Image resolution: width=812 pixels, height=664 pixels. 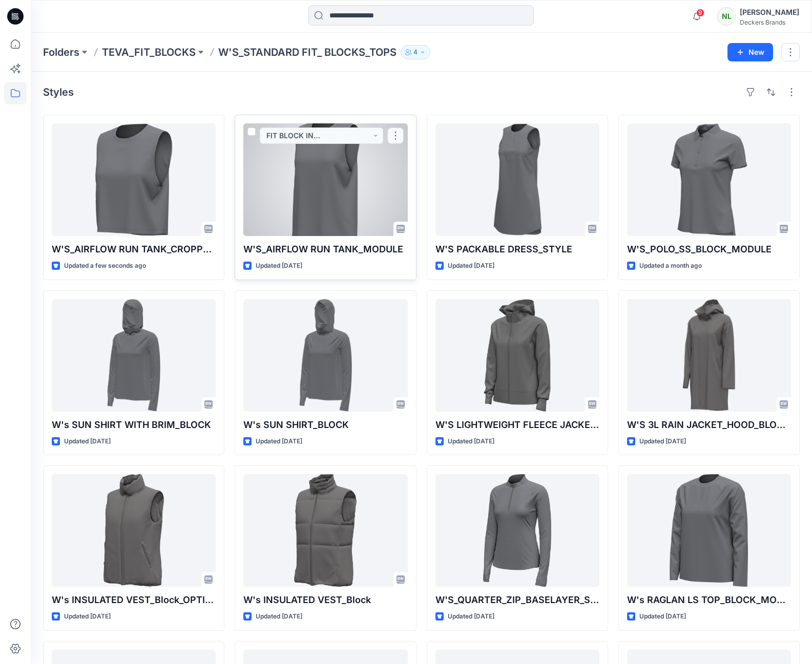 I want to click on p: W's INSULATED VEST_Block, so click(x=325, y=600).